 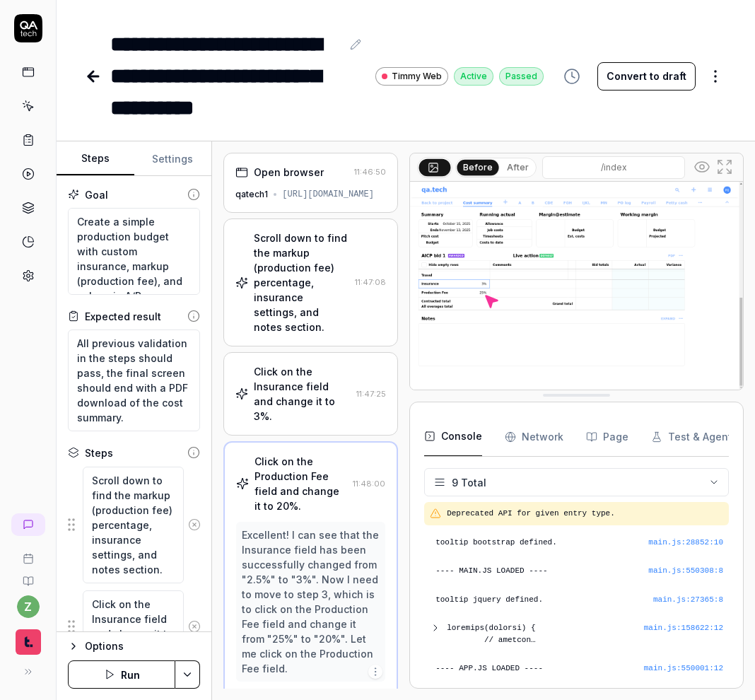 What do you see at coordinates (585, 514) in the screenshot?
I see `pre: Deprecated API for given entry type.` at bounding box center [585, 514].